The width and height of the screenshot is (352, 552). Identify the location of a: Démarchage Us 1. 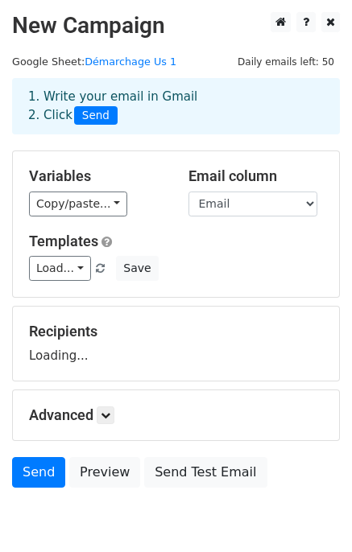
(130, 61).